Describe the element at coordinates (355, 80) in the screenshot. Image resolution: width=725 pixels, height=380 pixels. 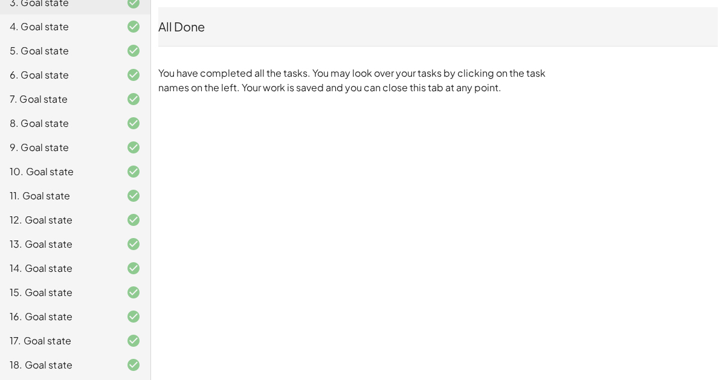
I see `p: You have completed all the tasks. You may look over your tasks by clicking on the task names on t...` at that location.